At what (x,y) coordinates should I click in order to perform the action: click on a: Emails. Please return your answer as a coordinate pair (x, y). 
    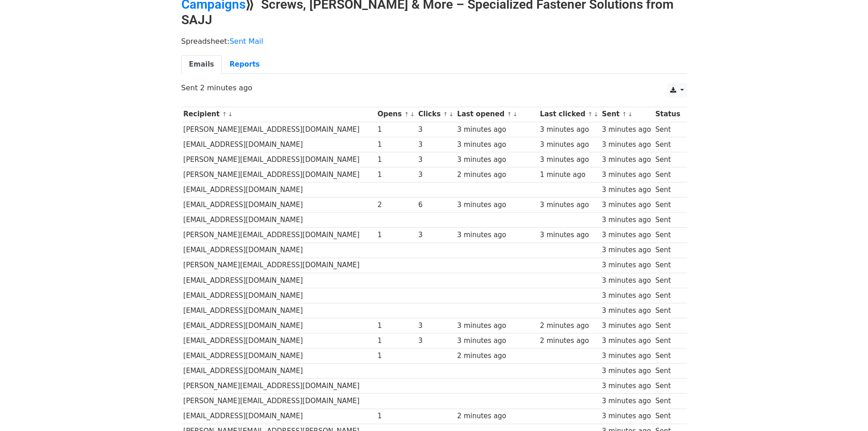
    Looking at the image, I should click on (202, 64).